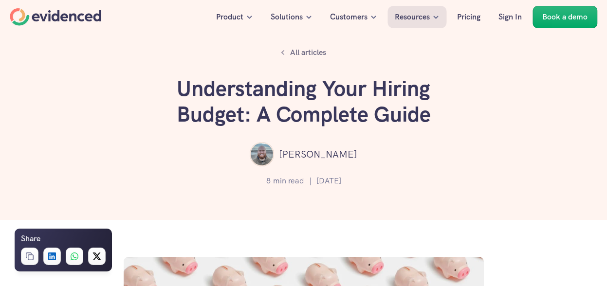  I want to click on p: Product, so click(230, 17).